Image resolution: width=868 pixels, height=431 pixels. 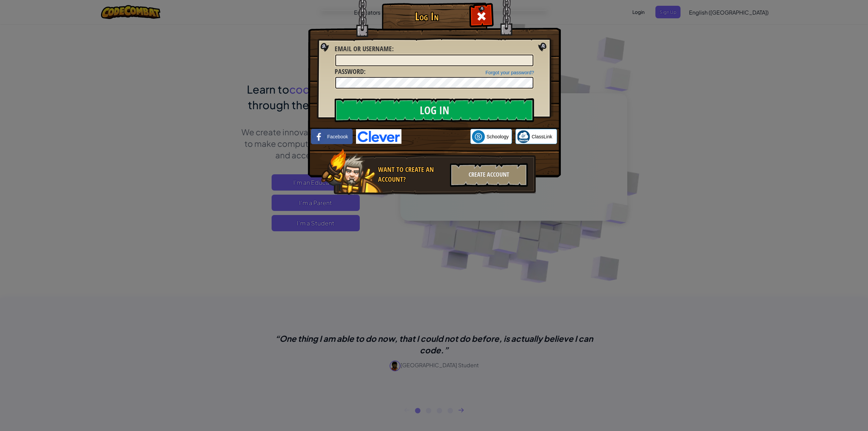 What do you see at coordinates (349, 71) in the screenshot?
I see `span: Password` at bounding box center [349, 71].